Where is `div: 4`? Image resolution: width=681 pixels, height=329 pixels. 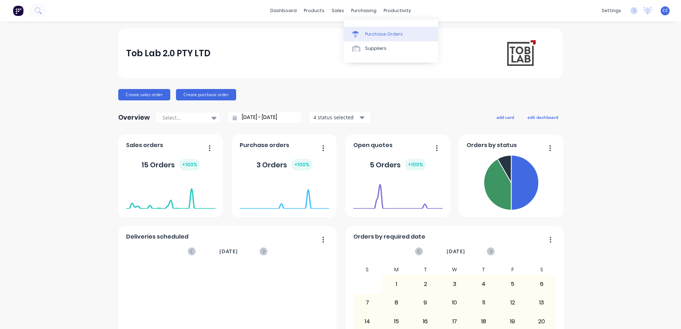
div: 4 is located at coordinates (484, 284).